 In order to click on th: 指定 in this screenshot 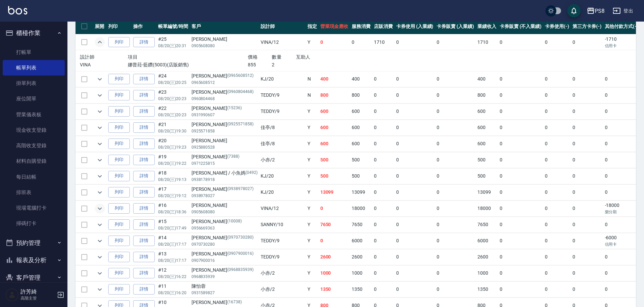, I will do `click(312, 26)`.